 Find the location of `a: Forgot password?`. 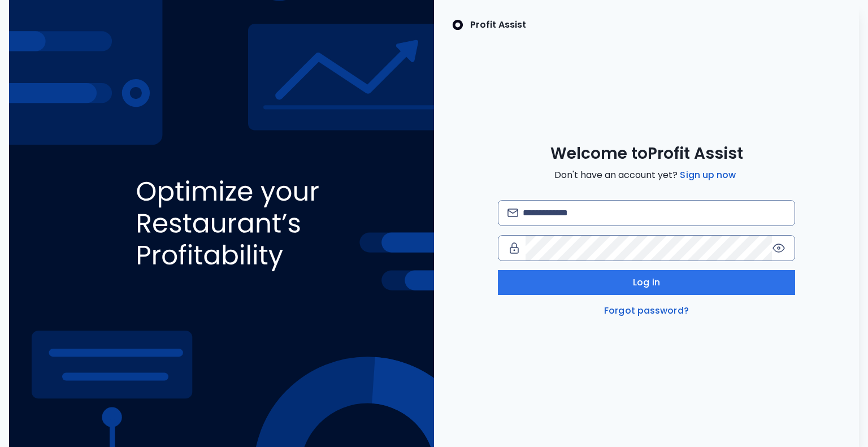

a: Forgot password? is located at coordinates (646, 311).